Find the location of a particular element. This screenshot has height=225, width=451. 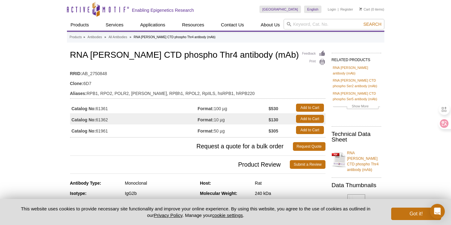

button: cookie settings is located at coordinates (227, 215).